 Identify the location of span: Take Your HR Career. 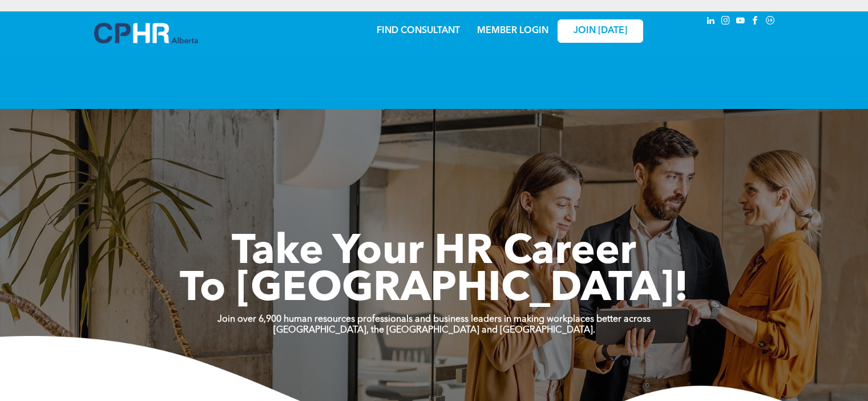
(433, 253).